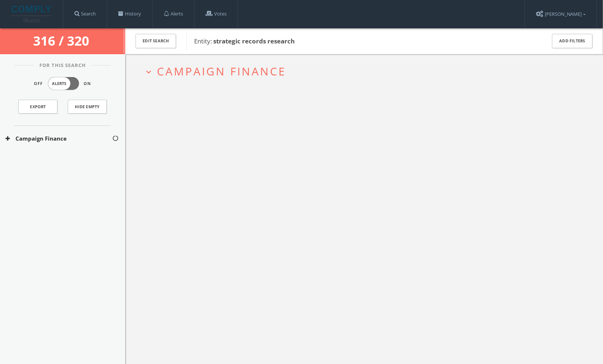 This screenshot has height=364, width=603. I want to click on span: 316 / 320, so click(63, 40).